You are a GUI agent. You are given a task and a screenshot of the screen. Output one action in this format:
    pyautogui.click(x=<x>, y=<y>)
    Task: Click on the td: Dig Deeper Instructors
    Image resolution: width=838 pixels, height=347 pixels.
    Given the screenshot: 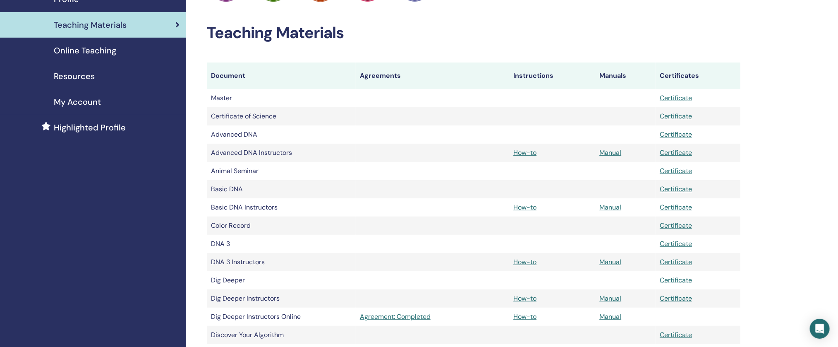 What is the action you would take?
    pyautogui.click(x=281, y=298)
    